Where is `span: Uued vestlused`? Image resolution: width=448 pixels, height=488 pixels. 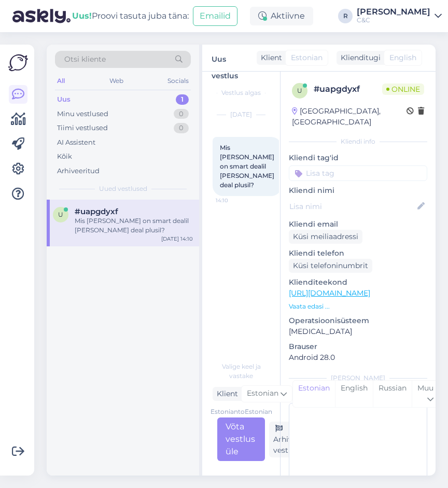 span: Uued vestlused is located at coordinates (123, 189).